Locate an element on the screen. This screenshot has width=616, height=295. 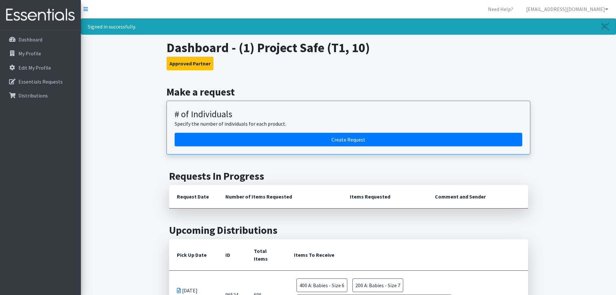
p: Specify the number of individuals for each product. is located at coordinates (348, 124).